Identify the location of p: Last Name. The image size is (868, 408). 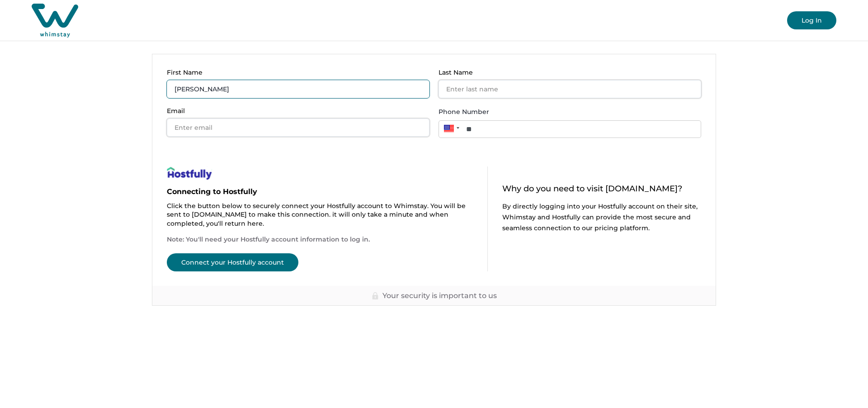
(567, 72).